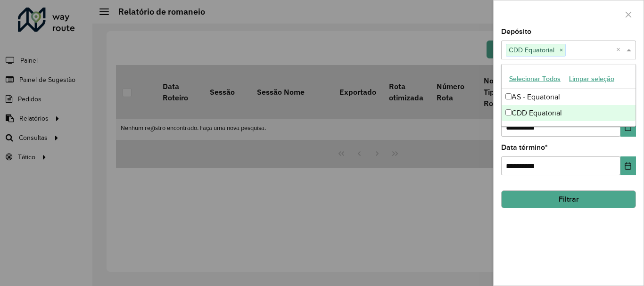  Describe the element at coordinates (568, 199) in the screenshot. I see `button: Filtrar` at that location.